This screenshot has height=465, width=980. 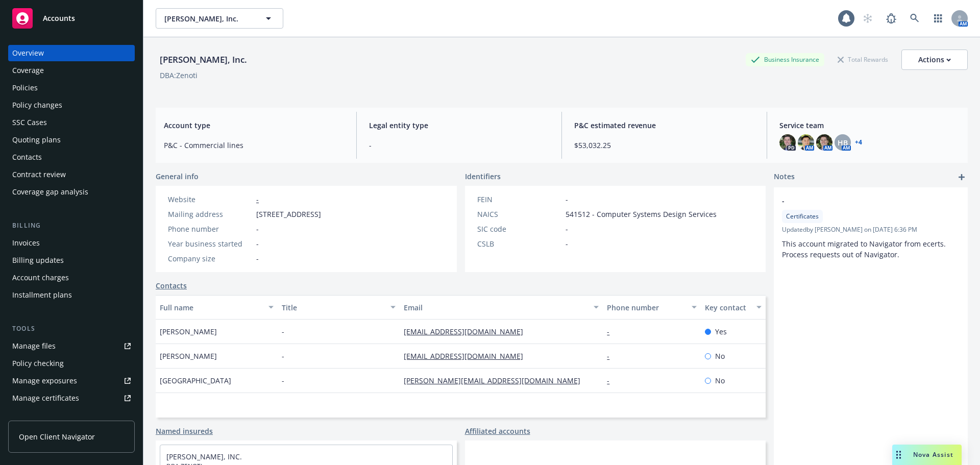 I want to click on span: Yes, so click(x=721, y=332).